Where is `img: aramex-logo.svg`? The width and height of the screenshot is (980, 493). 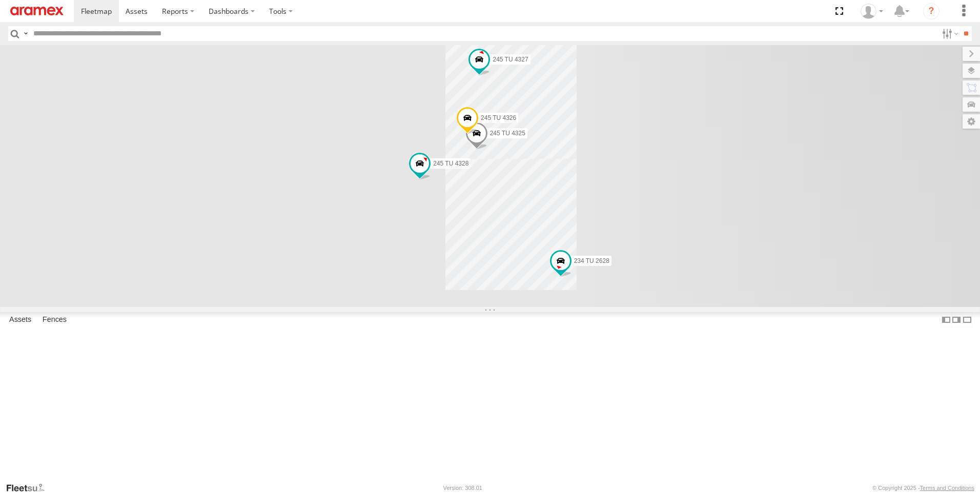
img: aramex-logo.svg is located at coordinates (37, 11).